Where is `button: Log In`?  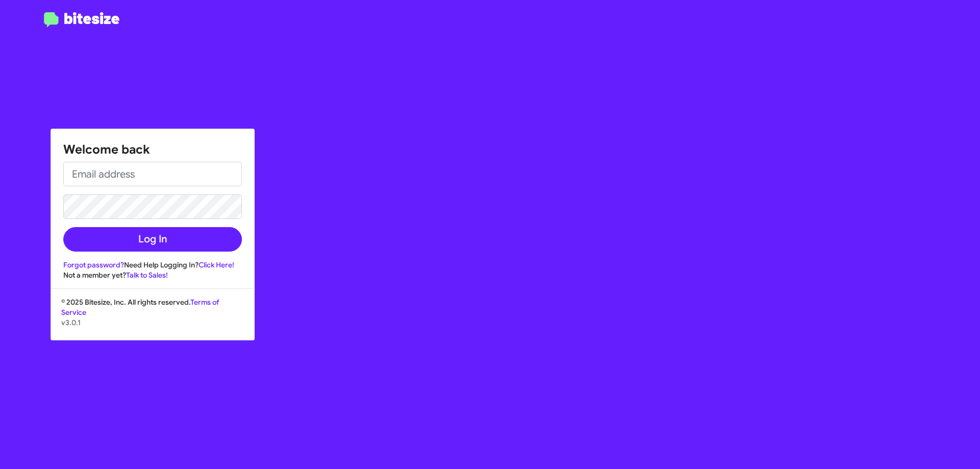
button: Log In is located at coordinates (152, 239).